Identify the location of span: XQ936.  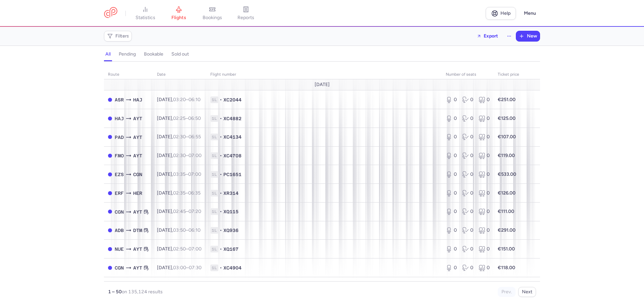
(231, 230).